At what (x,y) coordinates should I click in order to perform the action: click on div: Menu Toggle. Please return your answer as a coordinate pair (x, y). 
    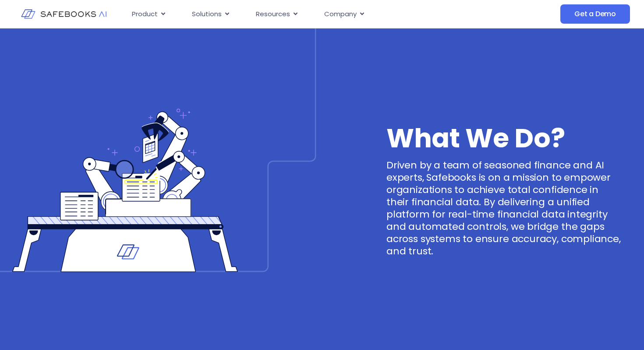
    Looking at the image, I should click on (307, 14).